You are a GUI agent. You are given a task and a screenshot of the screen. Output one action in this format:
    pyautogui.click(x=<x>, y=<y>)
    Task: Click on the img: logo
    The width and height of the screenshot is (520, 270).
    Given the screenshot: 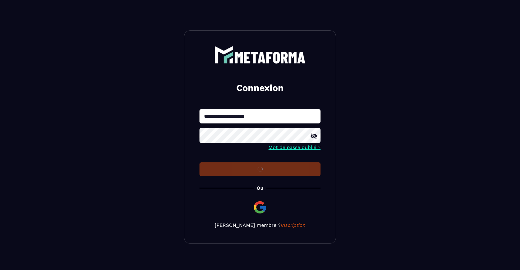 What is the action you would take?
    pyautogui.click(x=260, y=55)
    